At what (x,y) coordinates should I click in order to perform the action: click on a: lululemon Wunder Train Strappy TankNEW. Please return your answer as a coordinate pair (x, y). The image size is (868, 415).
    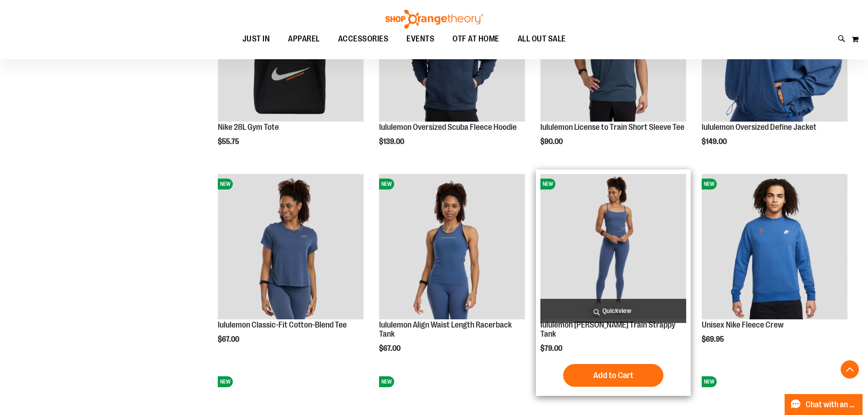
    Looking at the image, I should click on (613, 247).